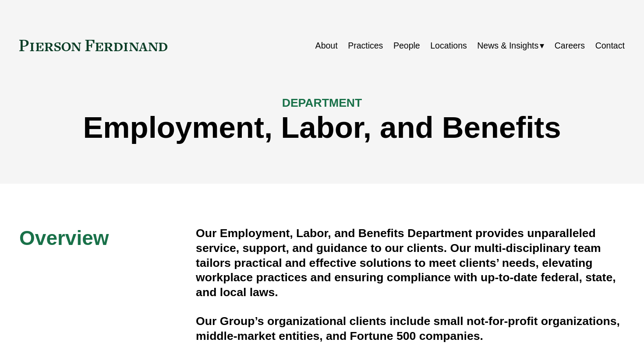  I want to click on h4: Our Group’s organizational clients include small not-for-profit organizations, middle-market enti..., so click(411, 329).